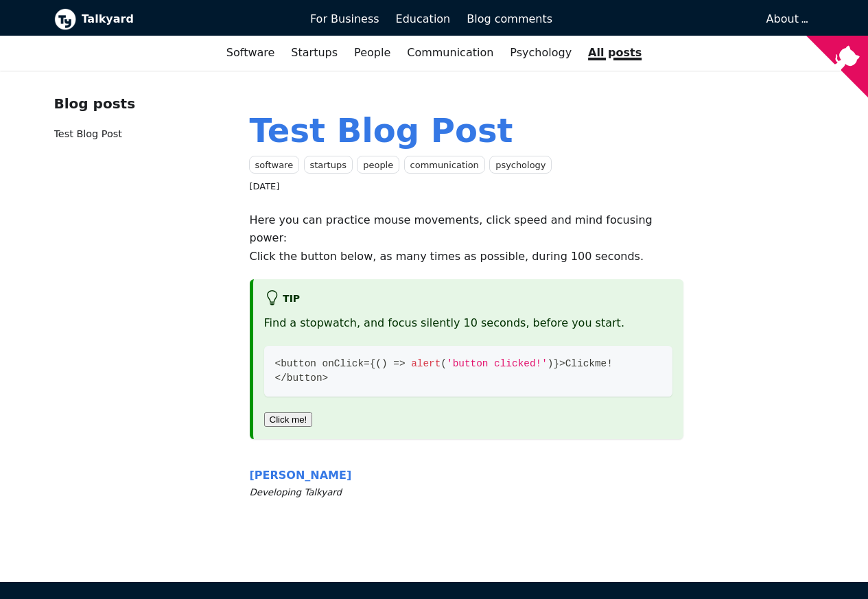 The height and width of the screenshot is (599, 868). What do you see at coordinates (304, 378) in the screenshot?
I see `span: button` at bounding box center [304, 378].